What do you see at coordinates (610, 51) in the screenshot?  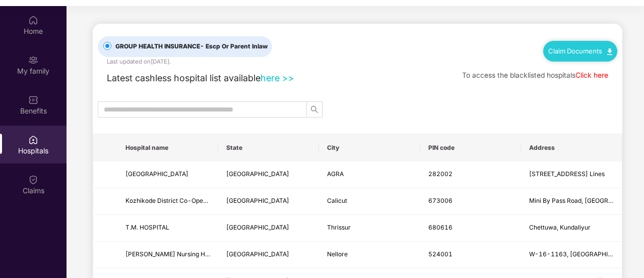 I see `img: svg+xml;base64,PHN2ZyB4bWxucz0iaHR0cDovL3d3dy53My5vcmcvMjAwMC9zdmciIHdpZHRoPSIxMC40IiBoZWlnaHQ9Ij...` at bounding box center [610, 51].